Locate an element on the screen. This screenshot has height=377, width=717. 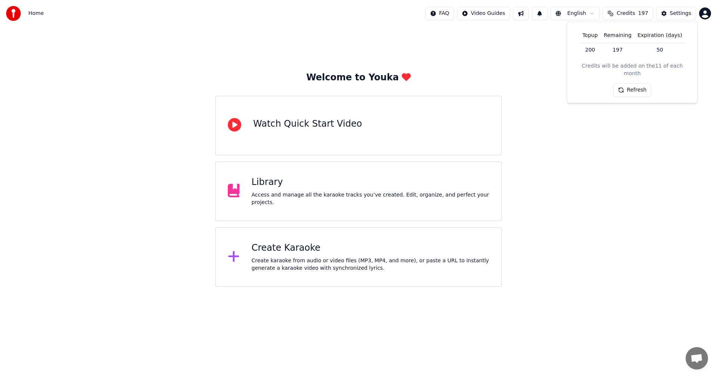
button: Credits197 is located at coordinates (628, 13).